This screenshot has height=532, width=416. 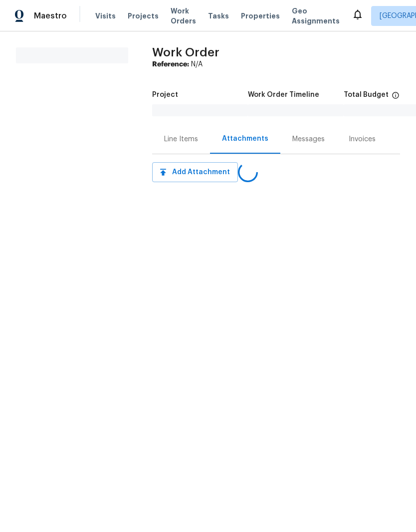 What do you see at coordinates (283, 95) in the screenshot?
I see `h5: Work Order Timeline` at bounding box center [283, 95].